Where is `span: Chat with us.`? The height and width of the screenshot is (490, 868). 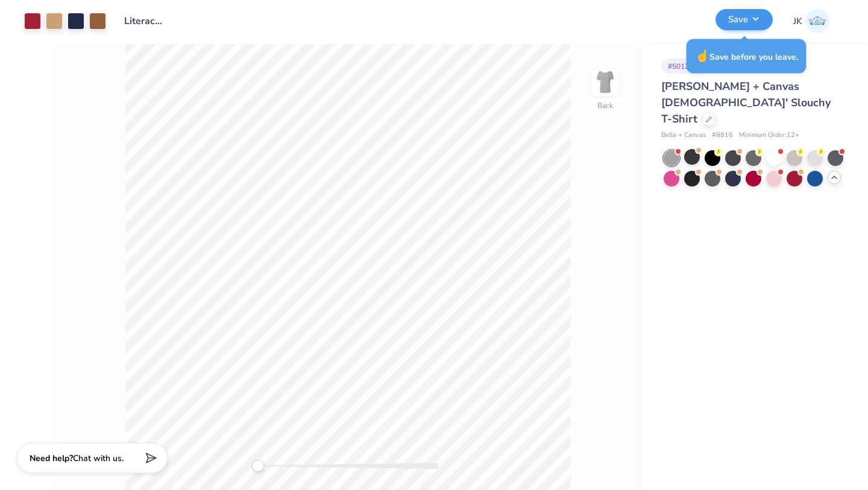 span: Chat with us. is located at coordinates (98, 458).